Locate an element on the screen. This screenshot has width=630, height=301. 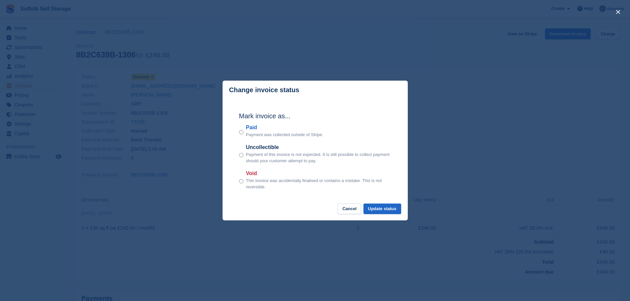
p: Change invoice status is located at coordinates (264, 90).